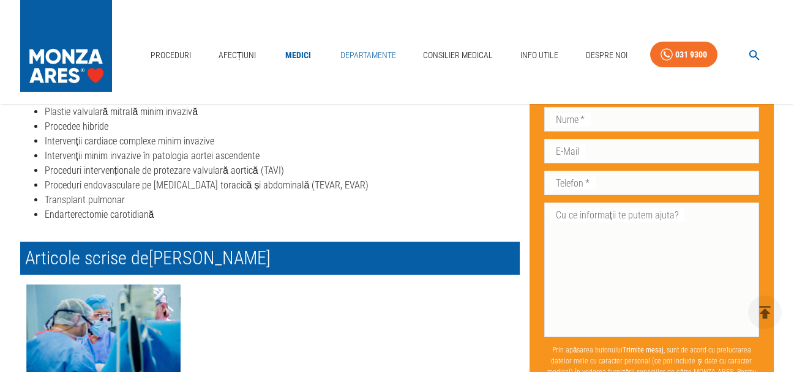  What do you see at coordinates (691, 54) in the screenshot?
I see `div: 031 9300` at bounding box center [691, 54].